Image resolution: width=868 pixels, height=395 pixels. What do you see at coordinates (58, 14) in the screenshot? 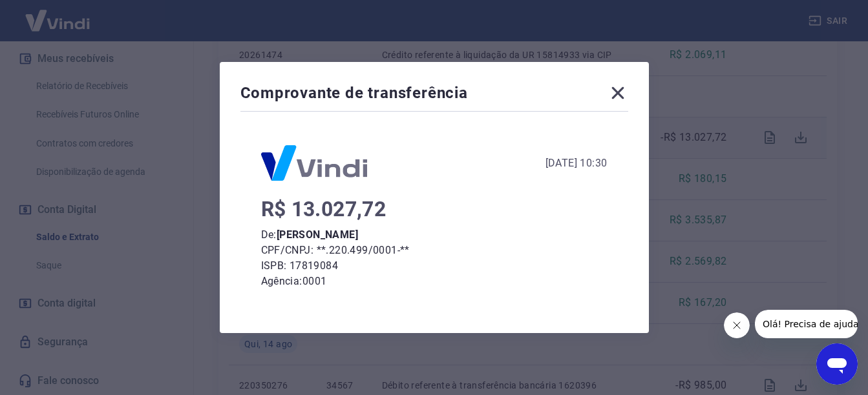
I see `span: Olá! Precisa de ajuda?` at bounding box center [58, 14].